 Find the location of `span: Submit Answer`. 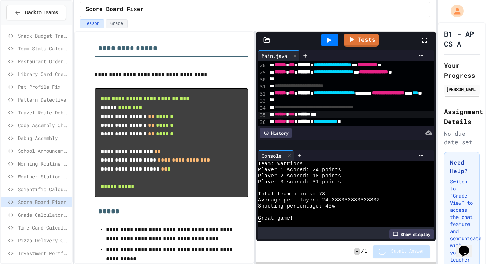

span: Submit Answer is located at coordinates (408, 252).